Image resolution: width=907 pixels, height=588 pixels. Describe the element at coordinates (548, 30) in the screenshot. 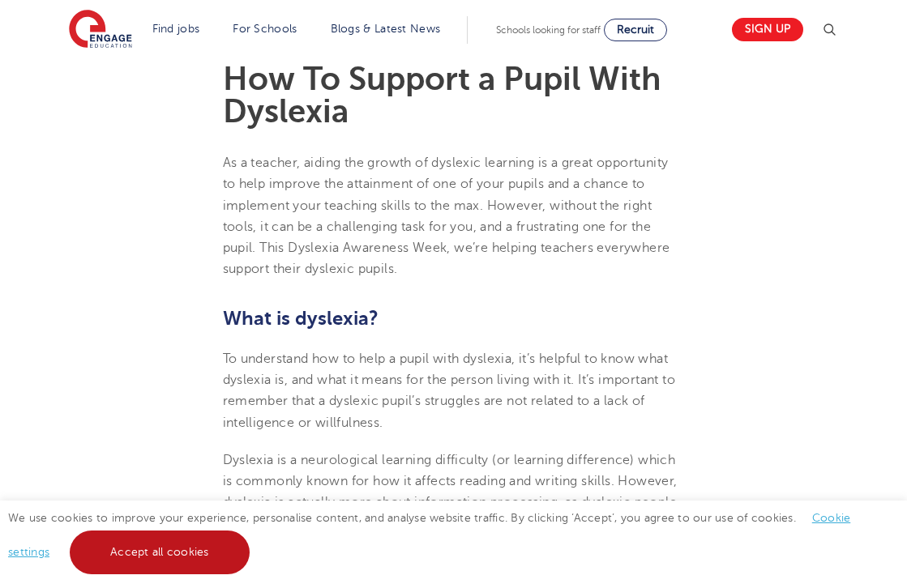

I see `span: Schools looking for staff` at that location.